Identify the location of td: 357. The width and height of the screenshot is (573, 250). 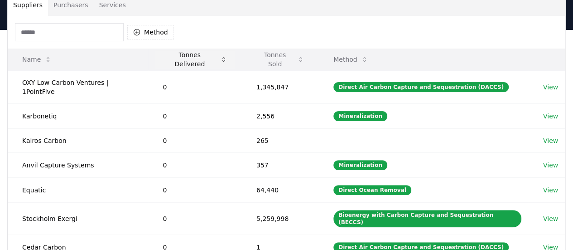
(280, 164).